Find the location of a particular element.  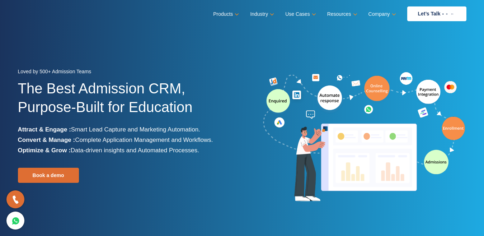

a: Industry is located at coordinates (261, 14).